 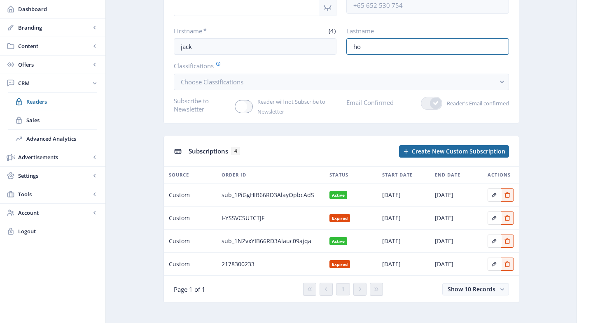 What do you see at coordinates (54, 194) in the screenshot?
I see `span: Tools` at bounding box center [54, 194].